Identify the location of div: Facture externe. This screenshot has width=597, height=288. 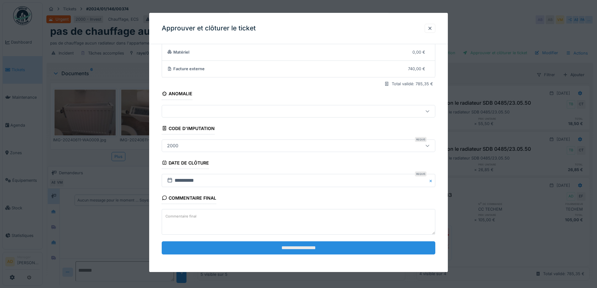
(285, 69).